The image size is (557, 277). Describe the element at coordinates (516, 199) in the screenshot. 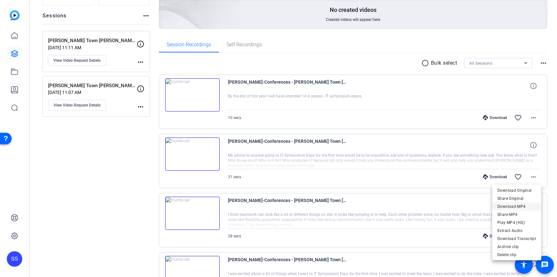

I see `span: Share Original` at that location.